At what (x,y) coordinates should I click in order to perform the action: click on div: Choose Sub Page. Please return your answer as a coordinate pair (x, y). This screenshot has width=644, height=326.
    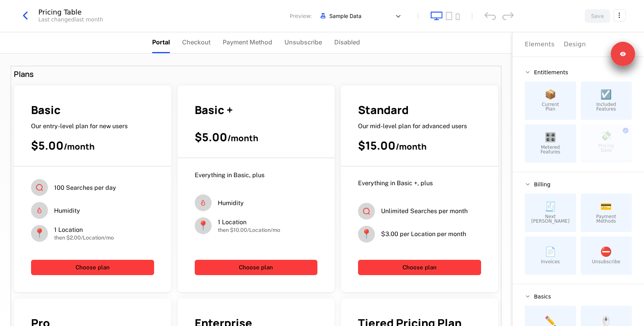
    Looking at the image, I should click on (578, 44).